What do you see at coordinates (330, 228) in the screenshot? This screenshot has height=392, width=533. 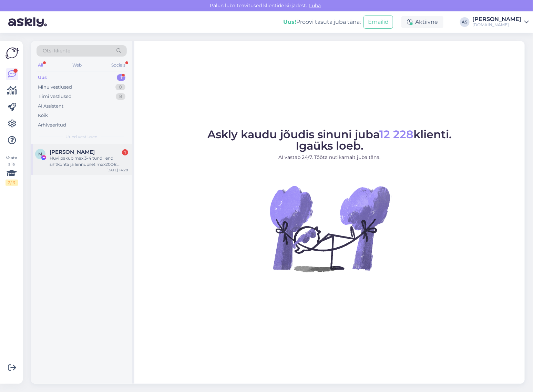 I see `img: No Chat active` at bounding box center [330, 228].